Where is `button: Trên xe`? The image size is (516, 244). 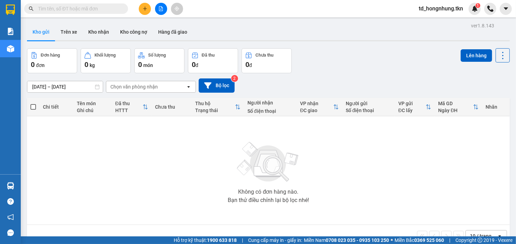
button: Trên xe is located at coordinates (69, 32).